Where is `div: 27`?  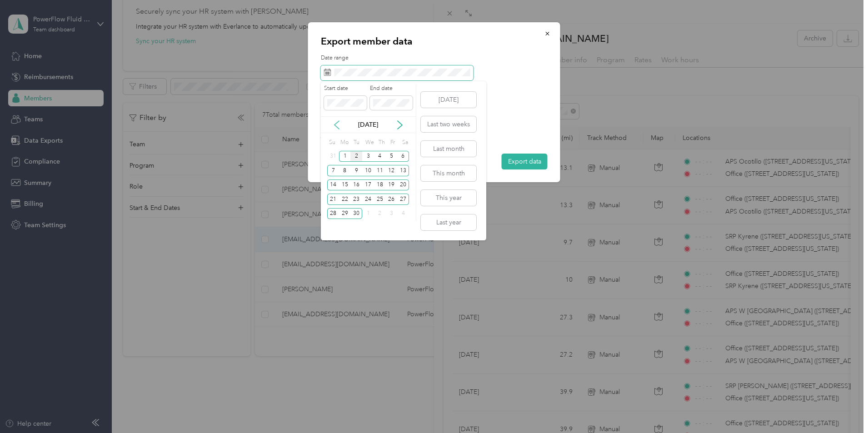 div: 27 is located at coordinates (403, 199).